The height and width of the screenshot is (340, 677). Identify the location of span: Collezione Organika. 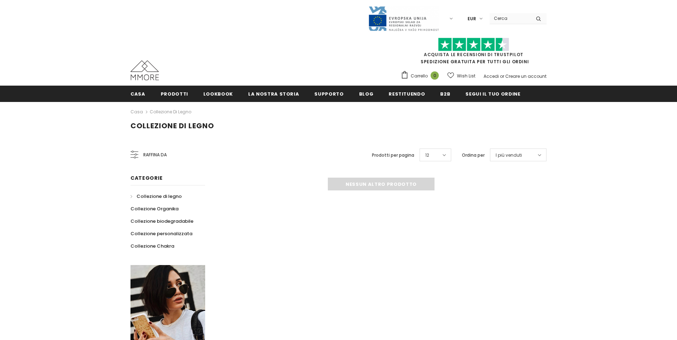
(154, 209).